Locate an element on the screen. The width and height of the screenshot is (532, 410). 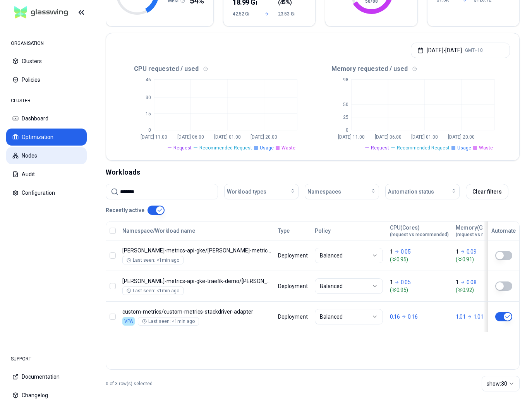
span: Workload types is located at coordinates (247, 191).